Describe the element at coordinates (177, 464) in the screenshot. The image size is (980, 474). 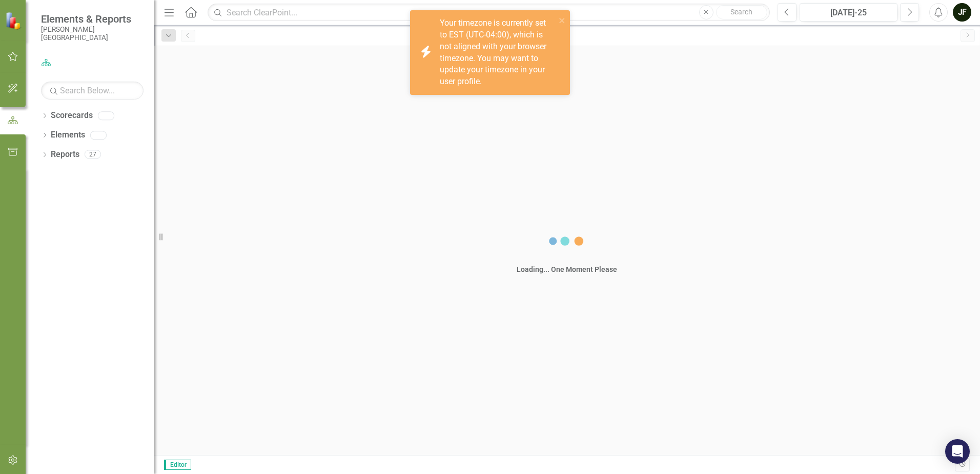
I see `span: Editor` at that location.